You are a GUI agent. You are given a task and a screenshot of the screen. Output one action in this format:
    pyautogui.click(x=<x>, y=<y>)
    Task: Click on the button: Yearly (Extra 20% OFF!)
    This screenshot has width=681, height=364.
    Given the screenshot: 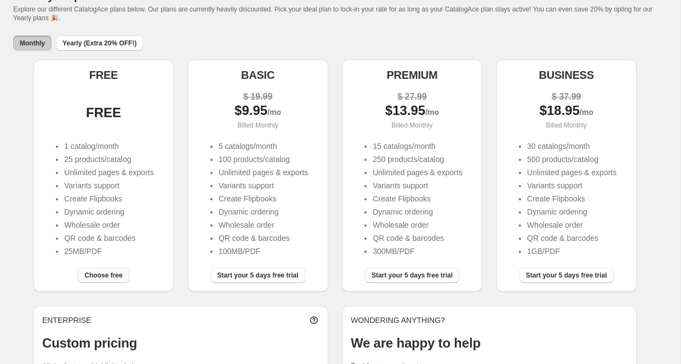 What is the action you would take?
    pyautogui.click(x=99, y=43)
    